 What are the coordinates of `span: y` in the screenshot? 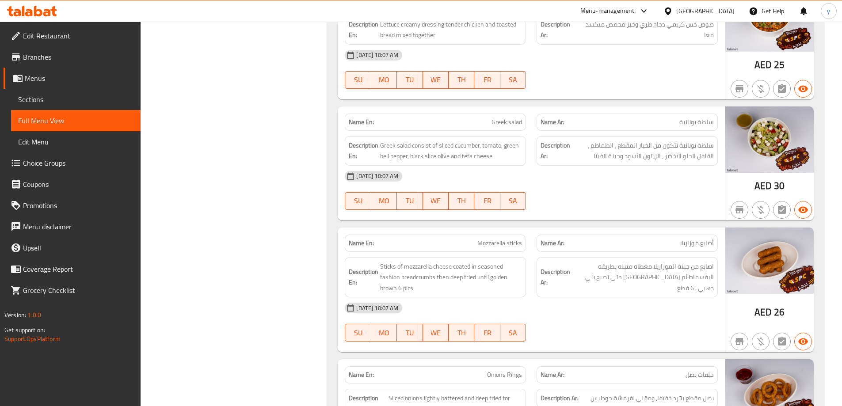 It's located at (828, 11).